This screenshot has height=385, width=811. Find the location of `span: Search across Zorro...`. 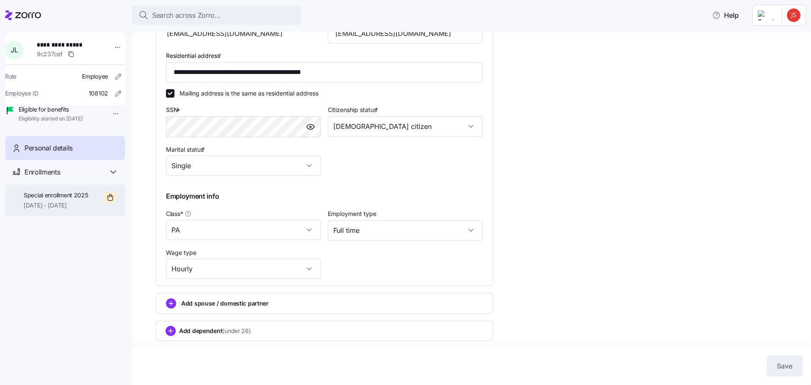

span: Search across Zorro... is located at coordinates (186, 15).